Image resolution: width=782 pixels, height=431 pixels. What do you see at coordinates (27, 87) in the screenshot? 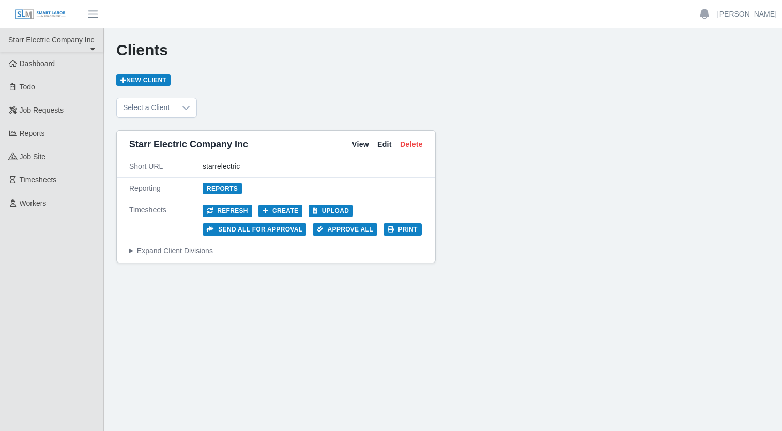
I see `span: Todo` at bounding box center [27, 87].